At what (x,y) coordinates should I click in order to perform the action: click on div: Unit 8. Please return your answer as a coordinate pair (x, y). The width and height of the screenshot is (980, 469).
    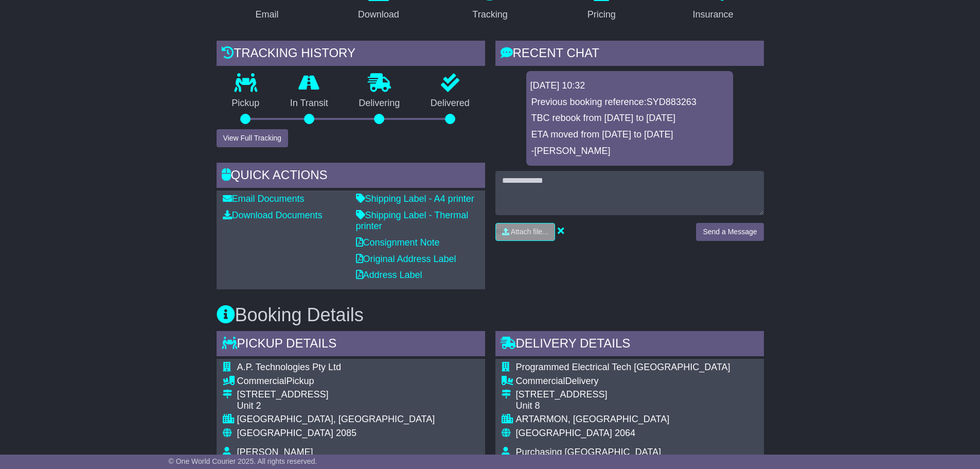
    Looking at the image, I should click on (623, 406).